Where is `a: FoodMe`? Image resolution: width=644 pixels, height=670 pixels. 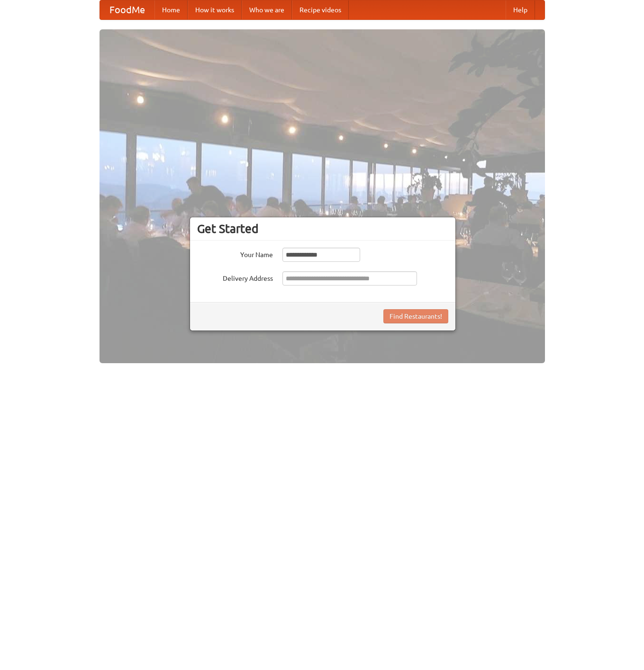
a: FoodMe is located at coordinates (127, 10).